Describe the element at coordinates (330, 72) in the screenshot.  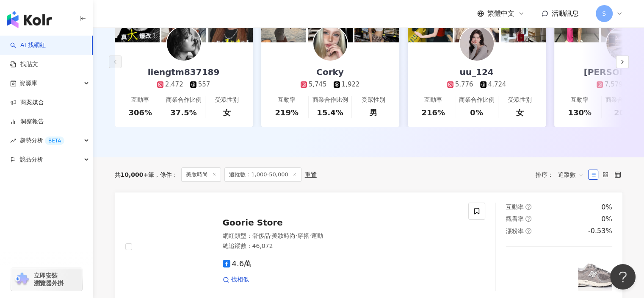
I see `div: Corky` at that location.